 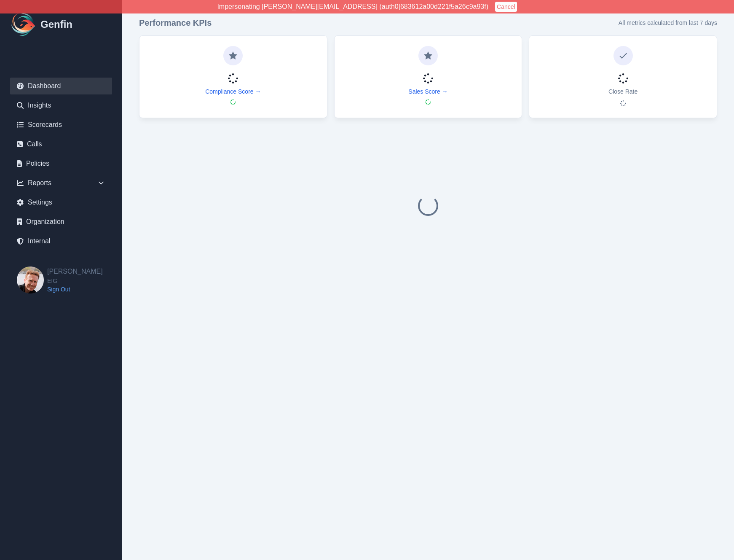 What do you see at coordinates (61, 241) in the screenshot?
I see `a: Internal` at bounding box center [61, 241].